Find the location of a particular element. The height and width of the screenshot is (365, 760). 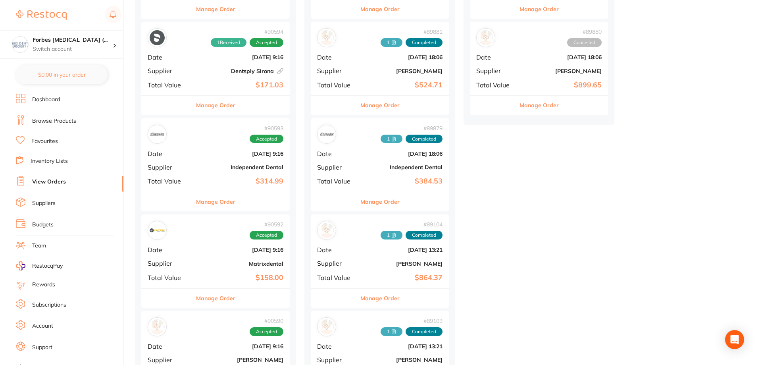

a: View Orders is located at coordinates (49, 182).